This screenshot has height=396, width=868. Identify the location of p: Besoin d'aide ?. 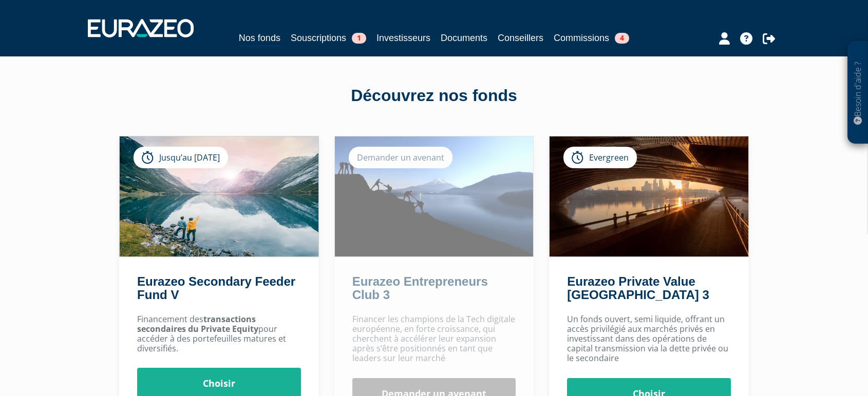
(858, 93).